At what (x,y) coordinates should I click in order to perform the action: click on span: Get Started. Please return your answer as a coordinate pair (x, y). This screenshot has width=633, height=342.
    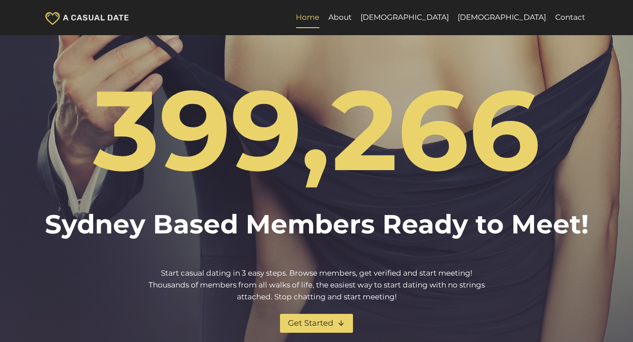
    Looking at the image, I should click on (311, 323).